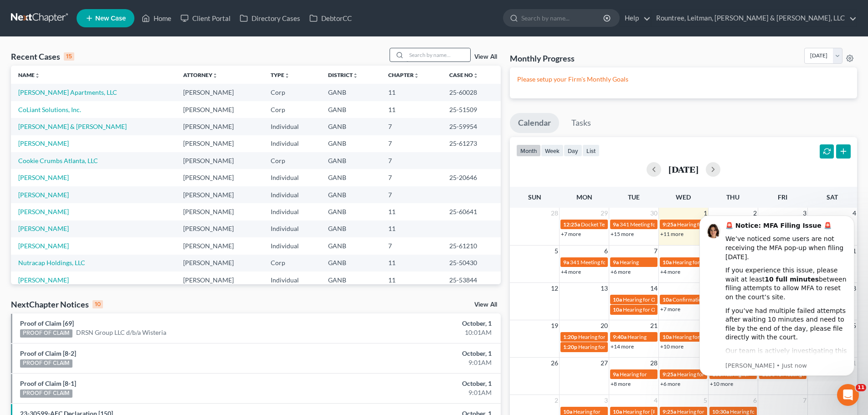 The image size is (868, 415). Describe the element at coordinates (733, 197) in the screenshot. I see `span: Thu` at that location.